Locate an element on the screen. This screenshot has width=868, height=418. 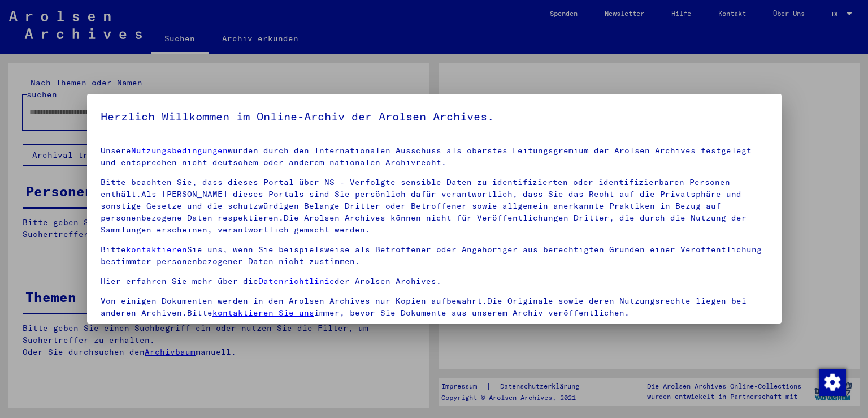
p: Bitte Sie uns, wenn Sie beispielsweise als Betroffener oder Angehöriger aus berechtigten Gründen ... is located at coordinates (434, 256).